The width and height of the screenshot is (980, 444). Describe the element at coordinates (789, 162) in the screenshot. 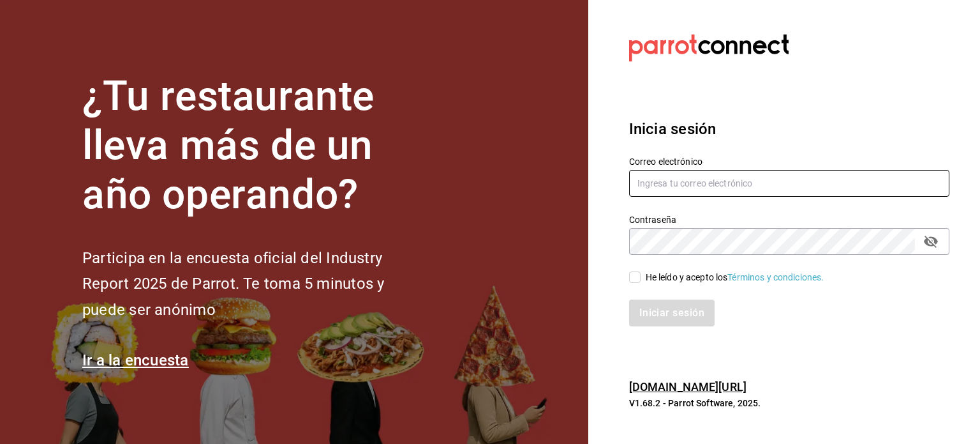

I see `label: Correo electrónico` at that location.